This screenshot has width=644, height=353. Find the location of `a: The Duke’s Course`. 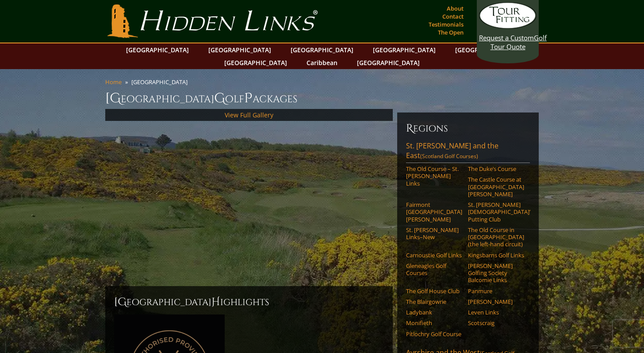

a: The Duke’s Course is located at coordinates (496, 169).